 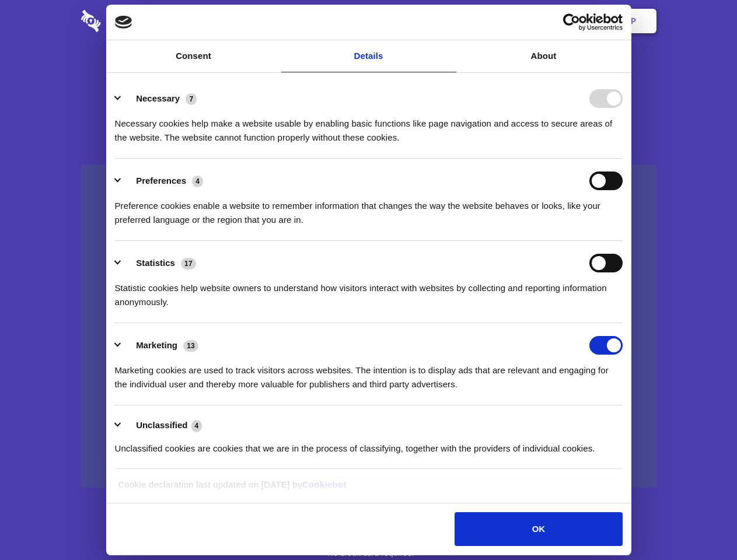 I want to click on button: Statistics (17), so click(x=159, y=263).